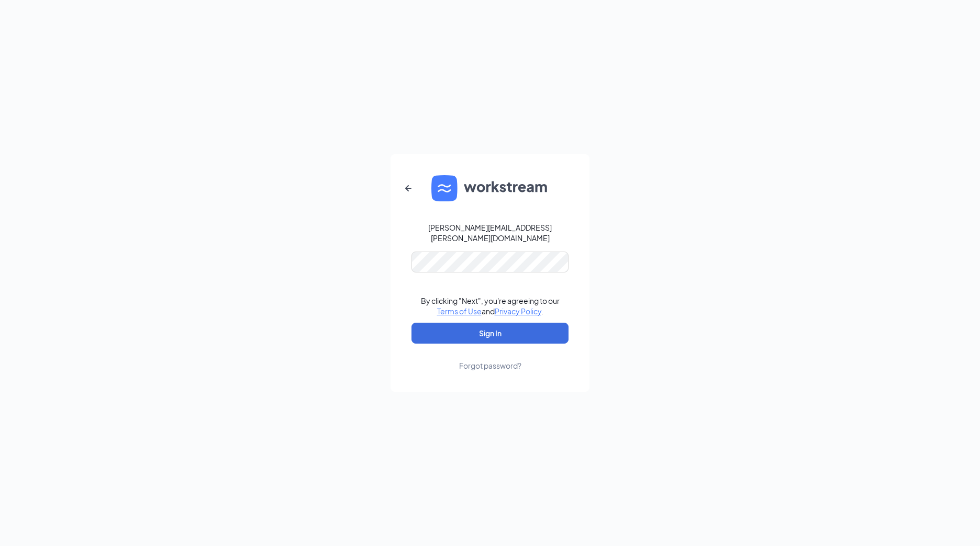 The image size is (980, 546). Describe the element at coordinates (490, 357) in the screenshot. I see `a: Forgot password?` at that location.